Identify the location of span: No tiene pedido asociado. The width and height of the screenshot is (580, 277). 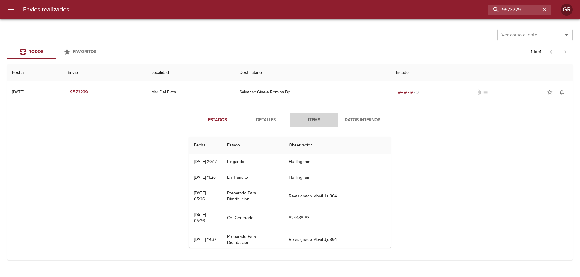
(485, 92).